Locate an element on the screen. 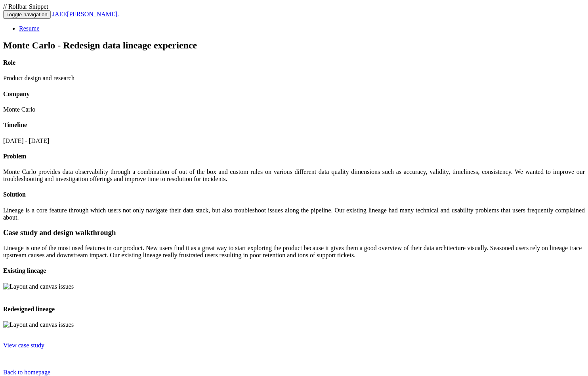 The image size is (588, 376). span: Existing lineage is located at coordinates (25, 270).